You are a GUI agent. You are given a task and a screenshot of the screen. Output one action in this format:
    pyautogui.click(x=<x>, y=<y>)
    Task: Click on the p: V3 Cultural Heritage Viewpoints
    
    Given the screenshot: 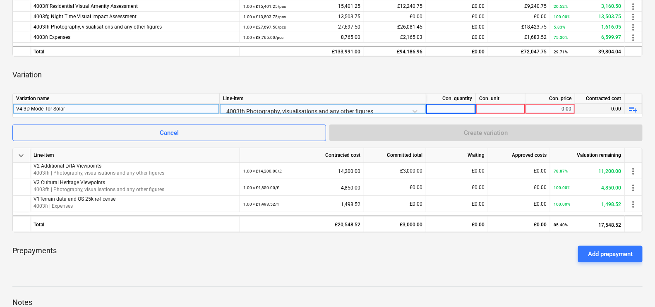 What is the action you would take?
    pyautogui.click(x=135, y=183)
    